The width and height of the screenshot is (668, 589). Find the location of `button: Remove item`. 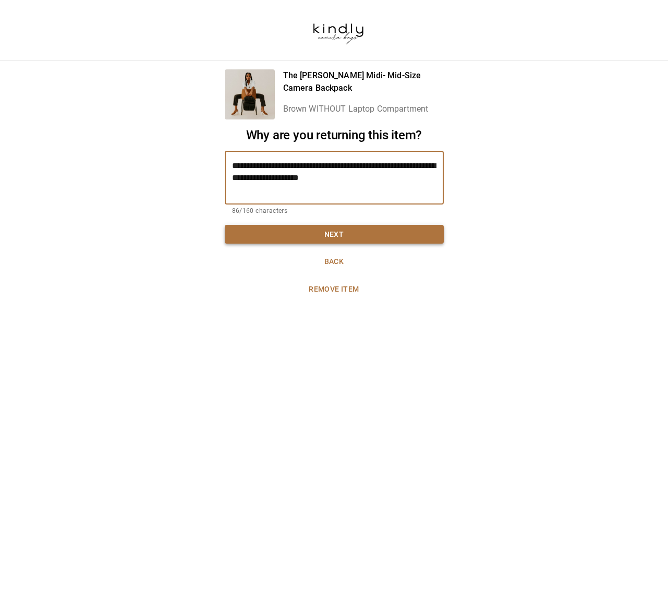

button: Remove item is located at coordinates (334, 289).